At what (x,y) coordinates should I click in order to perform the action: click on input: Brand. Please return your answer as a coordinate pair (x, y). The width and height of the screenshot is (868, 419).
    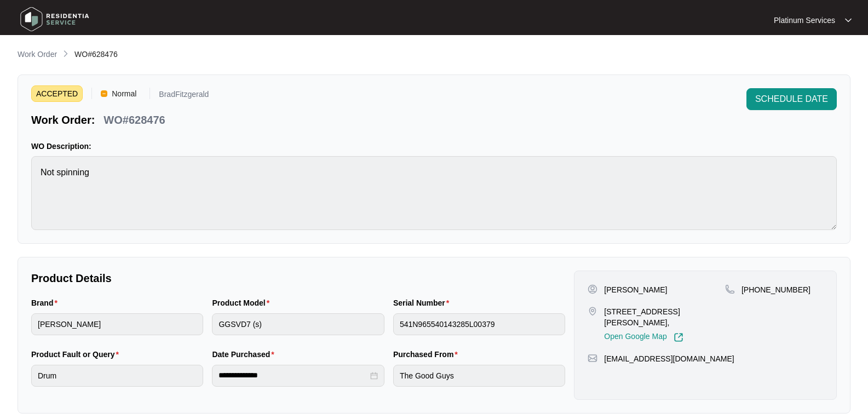
    Looking at the image, I should click on (117, 325).